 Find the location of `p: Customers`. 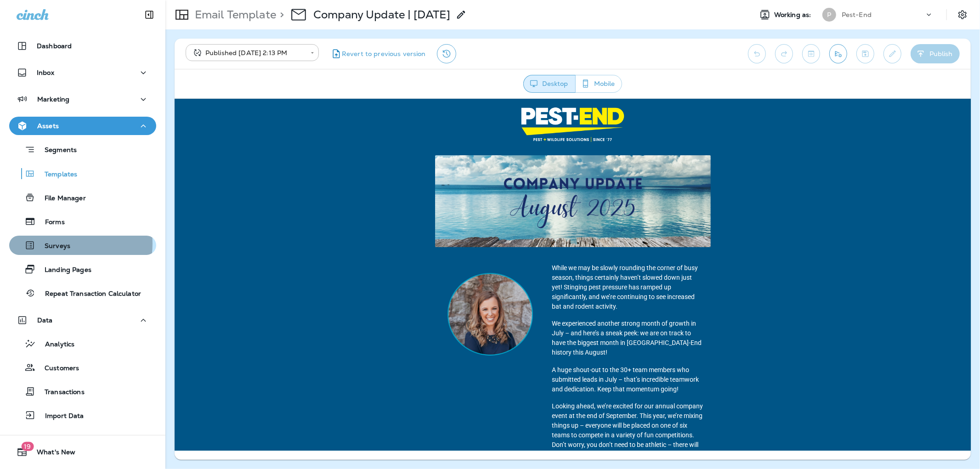

p: Customers is located at coordinates (57, 368).